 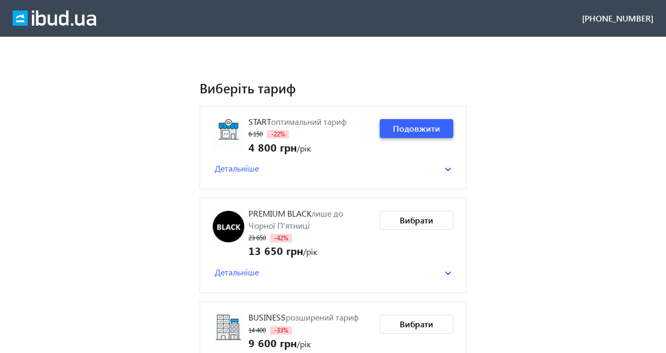 I want to click on img: Start, so click(x=228, y=135).